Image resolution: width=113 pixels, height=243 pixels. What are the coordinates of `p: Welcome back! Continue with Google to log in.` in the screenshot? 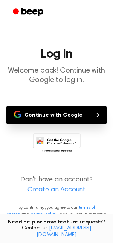 It's located at (56, 76).